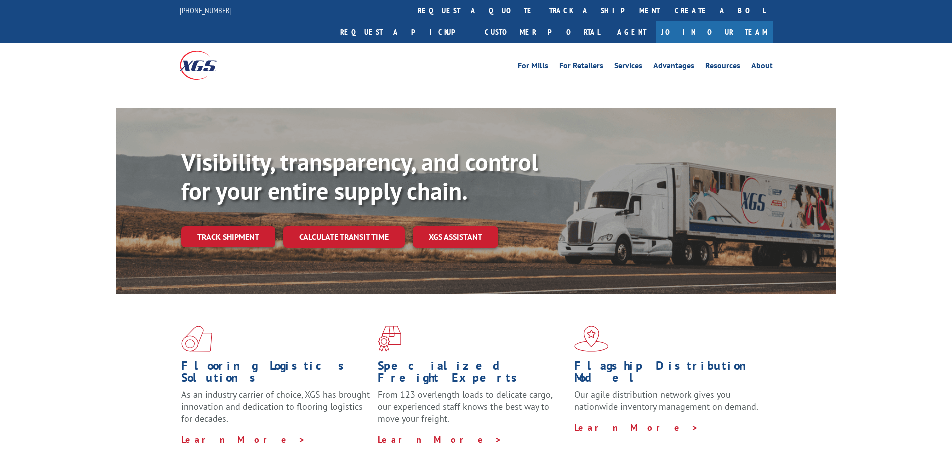  What do you see at coordinates (533, 67) in the screenshot?
I see `a: For Mills` at bounding box center [533, 67].